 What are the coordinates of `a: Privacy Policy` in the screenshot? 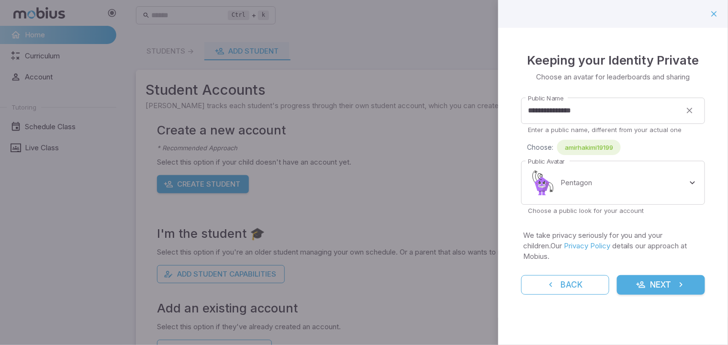 It's located at (586, 245).